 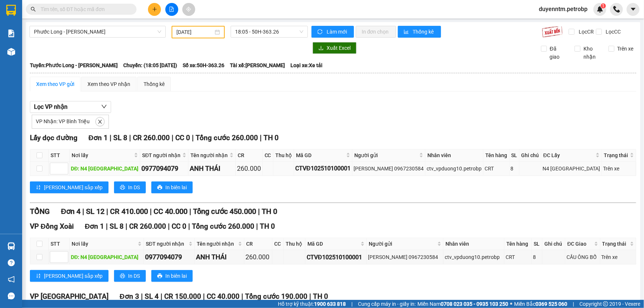 What do you see at coordinates (195, 32) in the screenshot?
I see `input: 10/10/2025` at bounding box center [195, 32].